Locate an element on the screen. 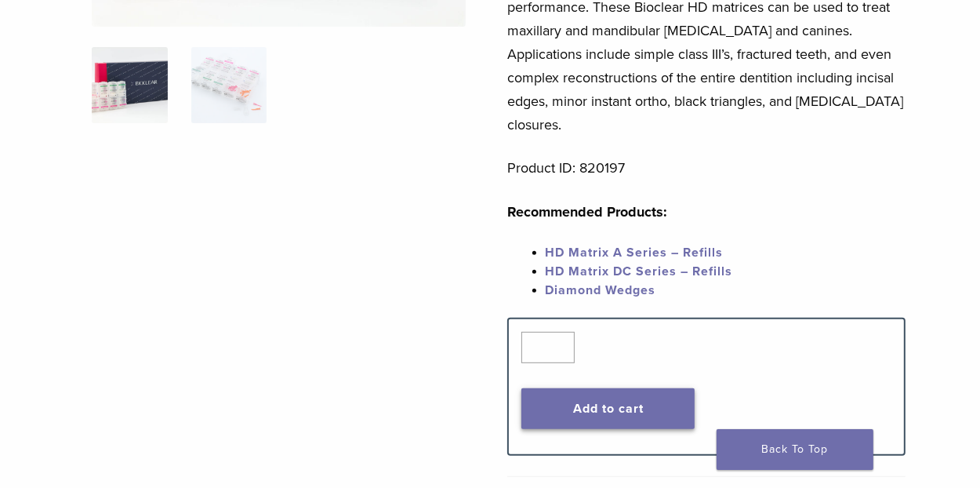 The width and height of the screenshot is (980, 488). p: Product ID: 820197 is located at coordinates (706, 168).